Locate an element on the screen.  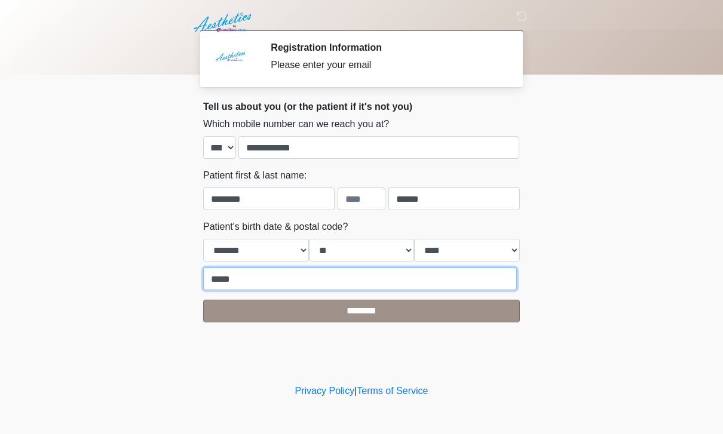
h2: Registration Information is located at coordinates (386, 47).